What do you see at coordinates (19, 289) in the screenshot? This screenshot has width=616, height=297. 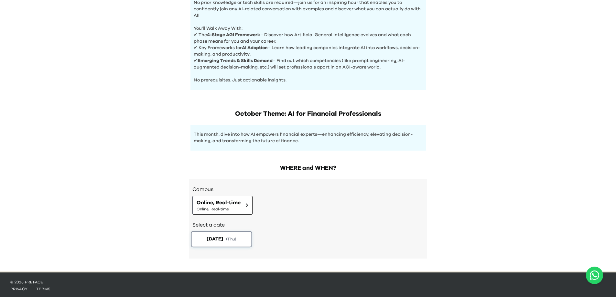 I see `a: privacy` at bounding box center [19, 289].